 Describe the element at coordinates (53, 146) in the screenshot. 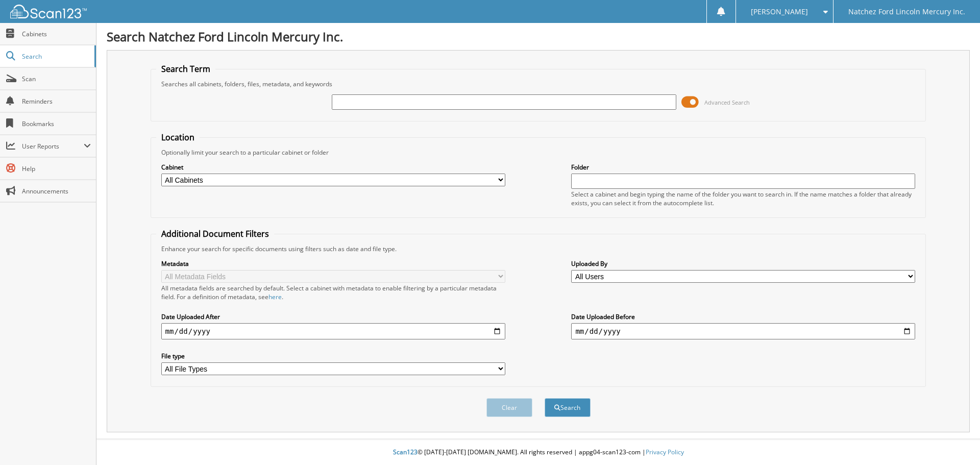

I see `span: User Reports` at that location.